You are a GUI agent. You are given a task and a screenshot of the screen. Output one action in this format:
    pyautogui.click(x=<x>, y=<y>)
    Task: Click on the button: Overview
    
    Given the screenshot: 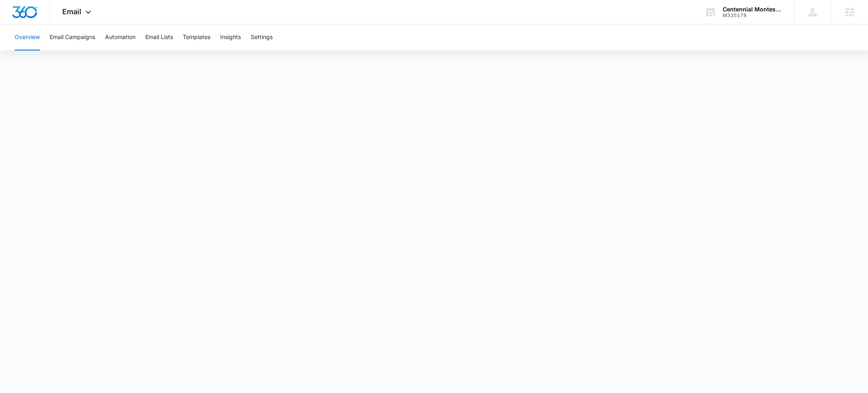 What is the action you would take?
    pyautogui.click(x=27, y=37)
    